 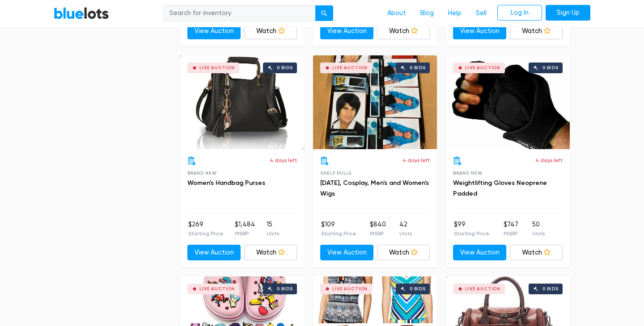 I want to click on li: $99, so click(x=471, y=229).